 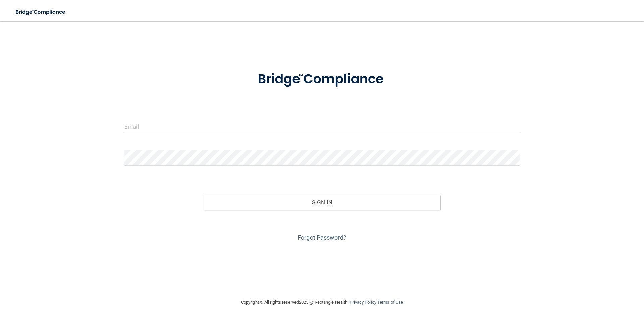 I want to click on input: Email, so click(x=322, y=126).